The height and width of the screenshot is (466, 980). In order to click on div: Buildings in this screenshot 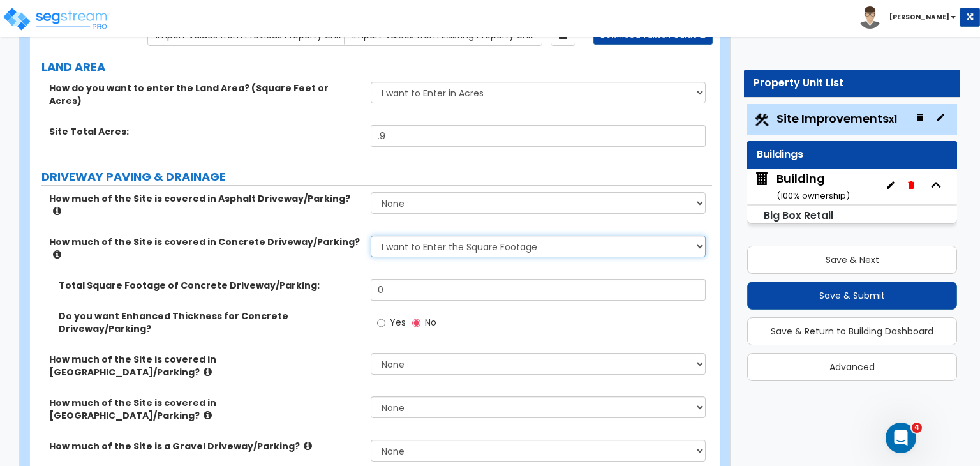, I will do `click(852, 154)`.